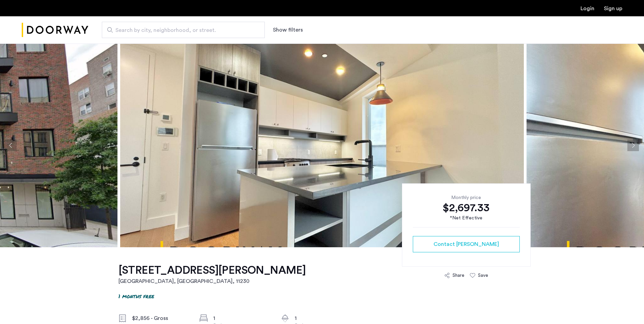  Describe the element at coordinates (161, 318) in the screenshot. I see `div: $2,856 - Gross` at that location.